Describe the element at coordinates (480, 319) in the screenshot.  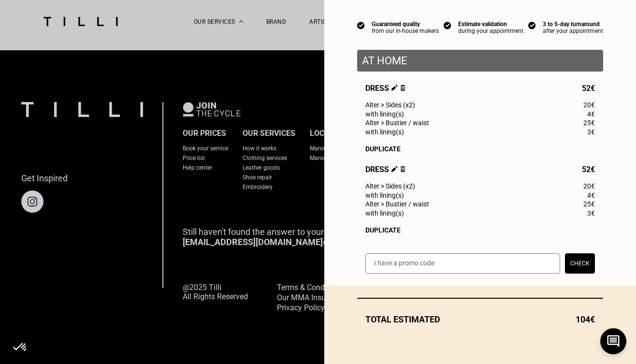
I see `div: Total estimated` at that location.